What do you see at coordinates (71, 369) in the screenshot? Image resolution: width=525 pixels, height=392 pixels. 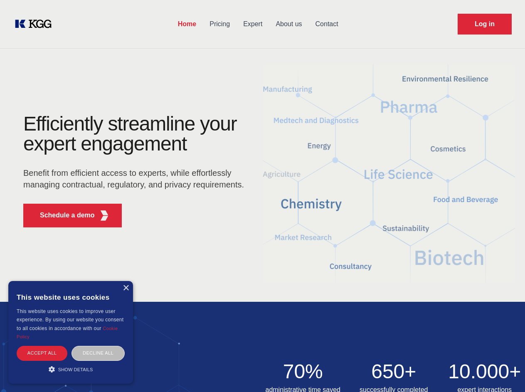 I see `div: Show details` at bounding box center [71, 369].